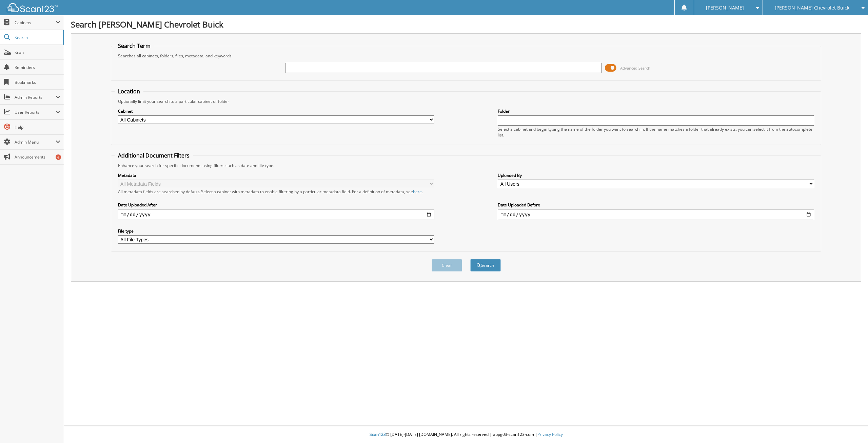 The image size is (868, 443). Describe the element at coordinates (467, 166) in the screenshot. I see `div: Enhance your search for specific documents using filters such as date and file type.` at that location.